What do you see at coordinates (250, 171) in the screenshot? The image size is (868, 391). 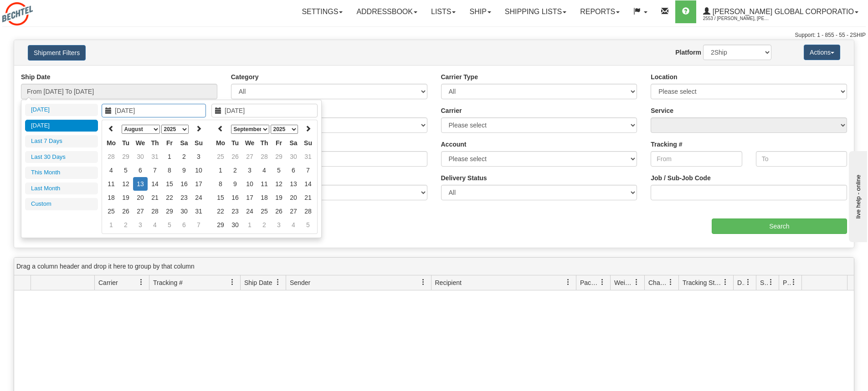 I see `td: 3` at bounding box center [250, 171].